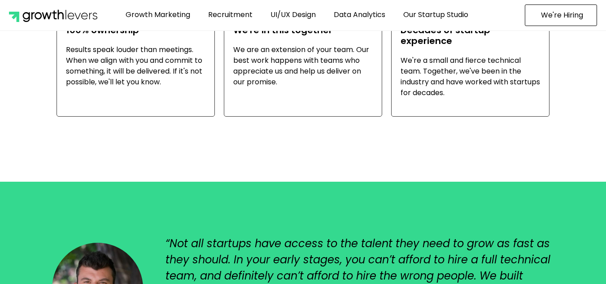  I want to click on span: Decades of startup experience, so click(445, 35).